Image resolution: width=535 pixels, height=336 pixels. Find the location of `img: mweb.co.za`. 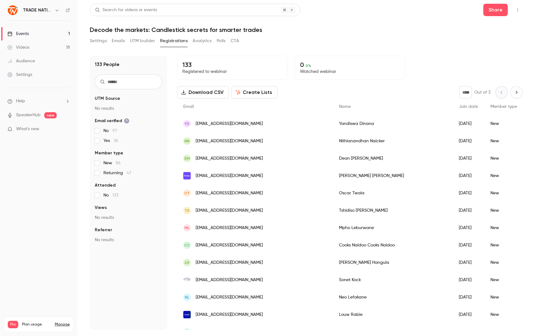

img: mweb.co.za is located at coordinates (187, 314).